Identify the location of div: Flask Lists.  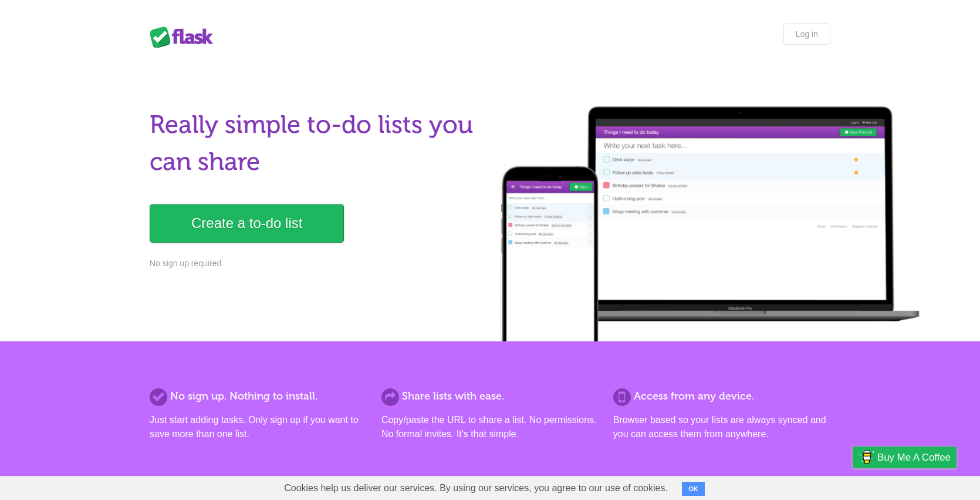
(185, 37).